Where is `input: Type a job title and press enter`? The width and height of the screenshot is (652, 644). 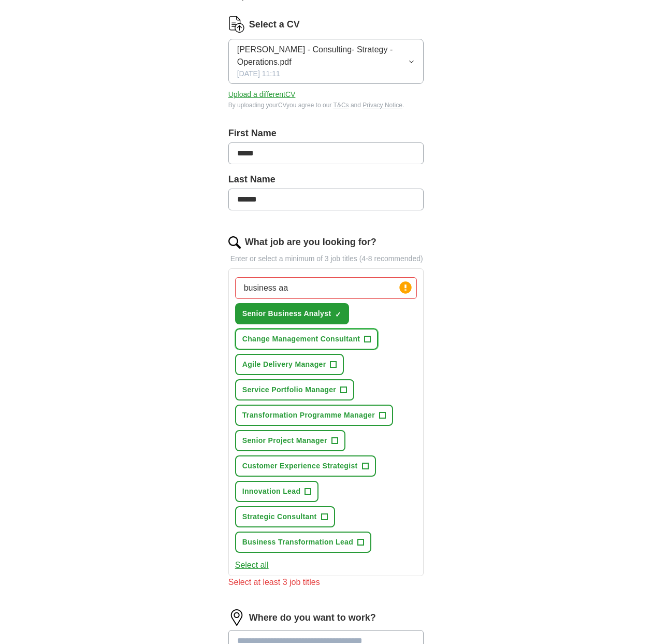 input: Type a job title and press enter is located at coordinates (326, 288).